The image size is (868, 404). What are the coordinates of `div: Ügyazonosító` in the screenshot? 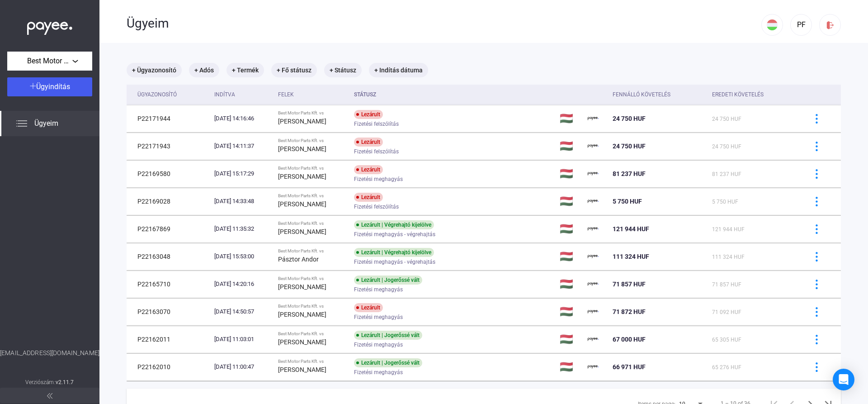 It's located at (172, 95).